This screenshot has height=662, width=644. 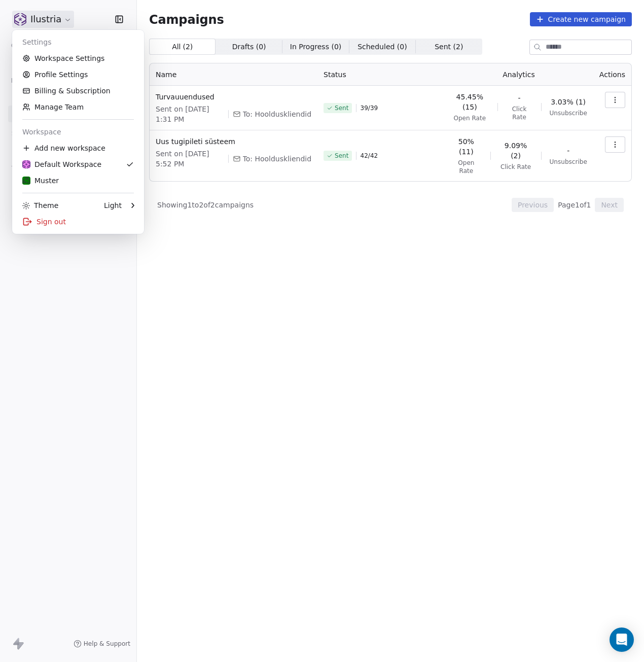 I want to click on img: muster-logo.svg, so click(x=26, y=181).